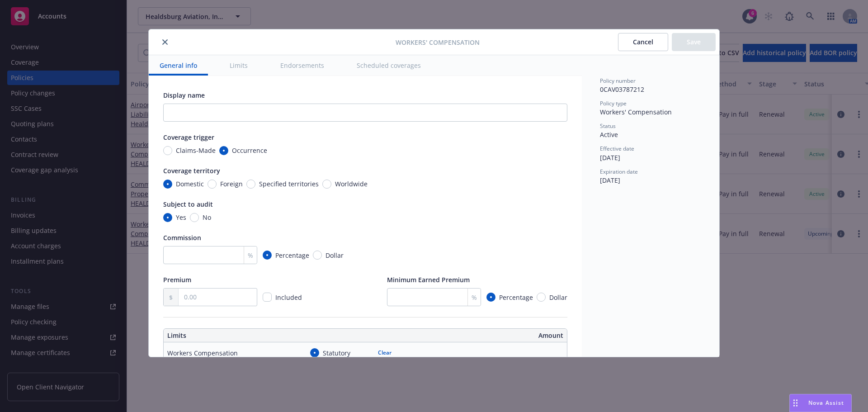  I want to click on input: No, so click(194, 217).